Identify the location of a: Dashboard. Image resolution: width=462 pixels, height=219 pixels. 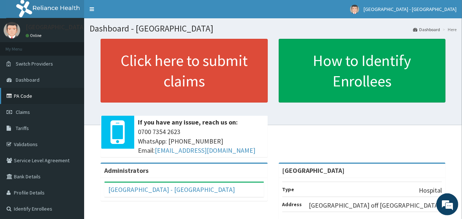
(427, 29).